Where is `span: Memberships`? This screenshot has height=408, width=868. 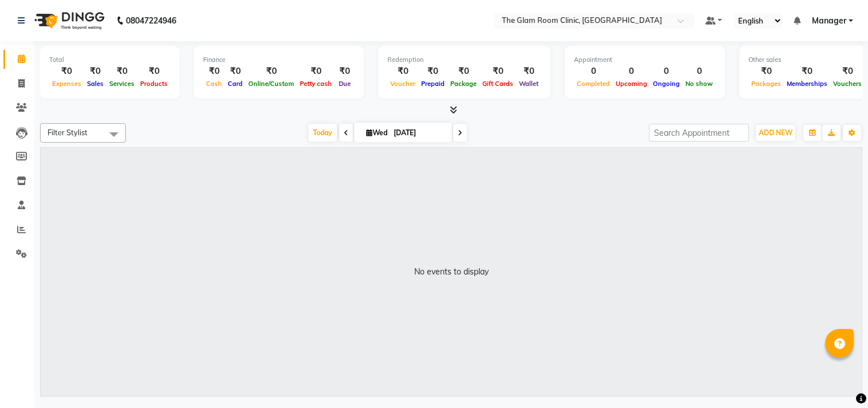
span: Memberships is located at coordinates (807, 84).